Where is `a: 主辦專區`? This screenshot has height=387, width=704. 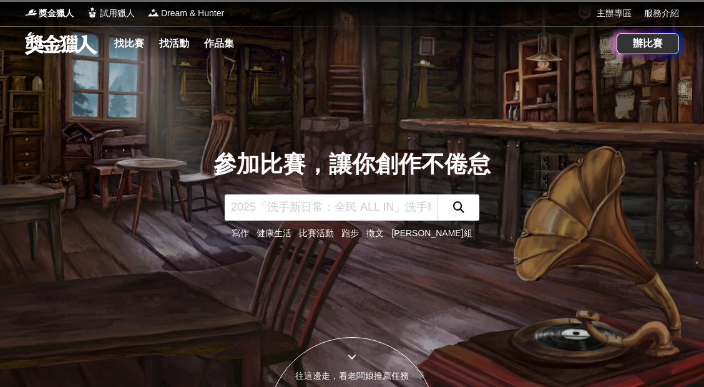 a: 主辦專區 is located at coordinates (614, 13).